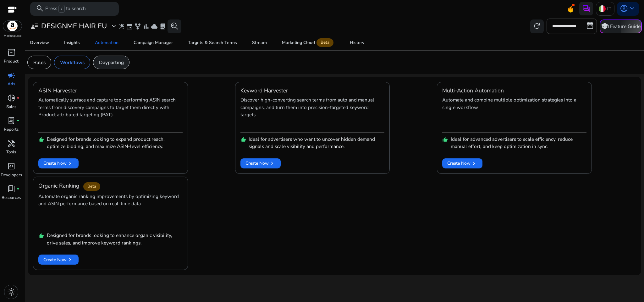 Image resolution: width=644 pixels, height=302 pixels. I want to click on button: refresh, so click(537, 27).